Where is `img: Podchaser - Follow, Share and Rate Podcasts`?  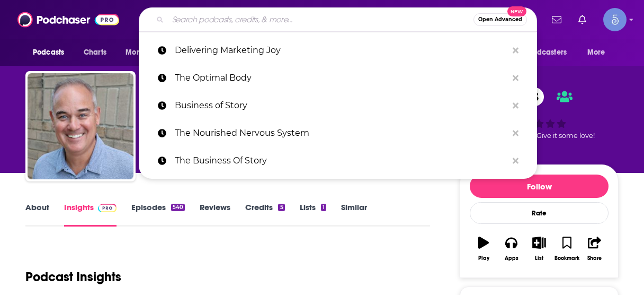
img: Podchaser - Follow, Share and Rate Podcasts is located at coordinates (68, 19).